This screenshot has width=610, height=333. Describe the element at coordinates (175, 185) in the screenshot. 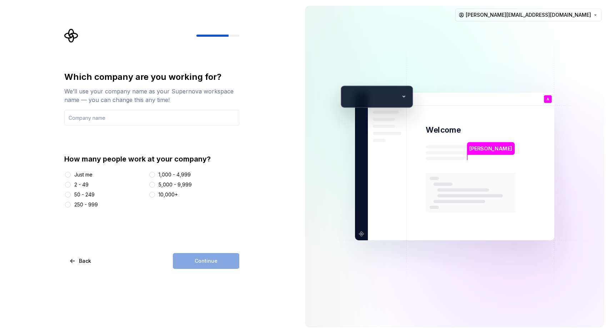

I see `div: 5,000 - 9,999` at that location.